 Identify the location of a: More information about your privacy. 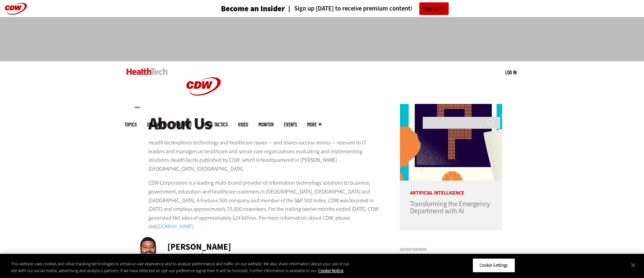
(331, 270).